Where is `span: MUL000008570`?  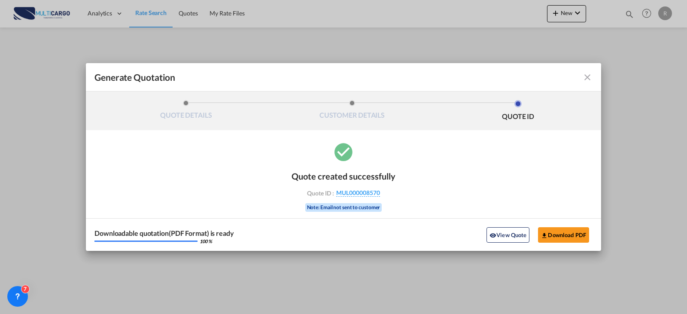
span: MUL000008570 is located at coordinates (358, 193).